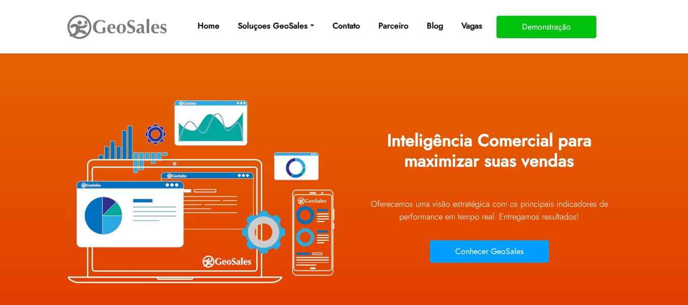  Describe the element at coordinates (117, 27) in the screenshot. I see `img: GeoSales` at that location.